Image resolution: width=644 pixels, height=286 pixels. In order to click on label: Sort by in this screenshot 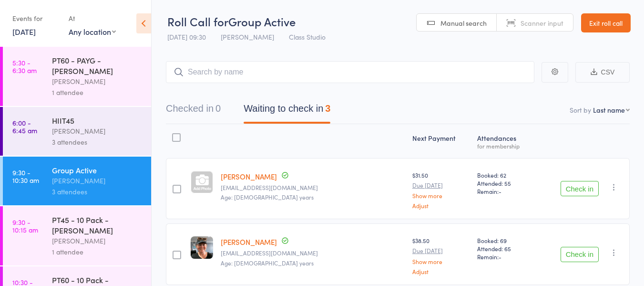, I will do `click(580, 109)`.